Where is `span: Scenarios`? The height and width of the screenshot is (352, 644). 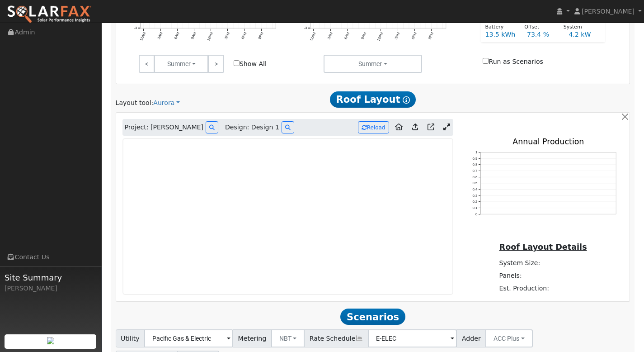
span: Scenarios is located at coordinates (372, 317).